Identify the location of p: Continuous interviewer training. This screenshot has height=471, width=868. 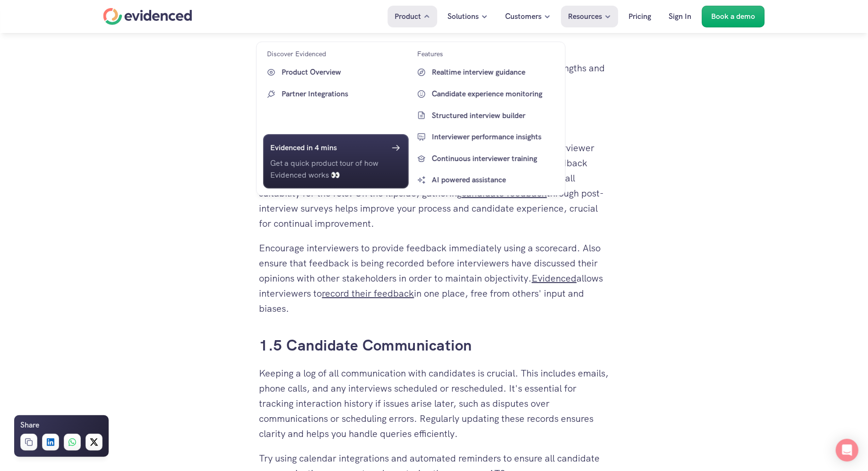
(494, 159).